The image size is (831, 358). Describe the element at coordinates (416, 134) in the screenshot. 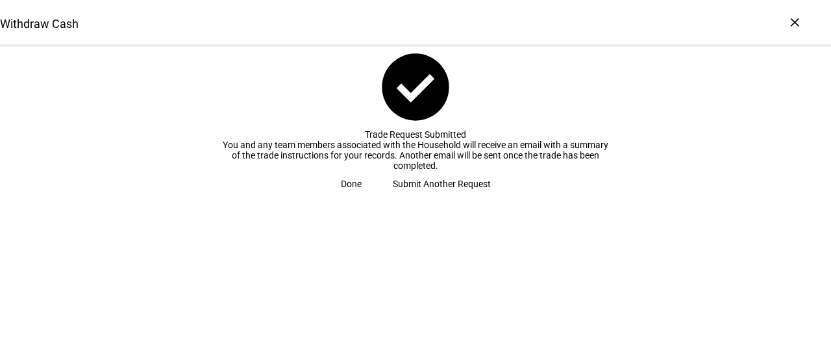

I see `div: Trade Request Submitted` at that location.